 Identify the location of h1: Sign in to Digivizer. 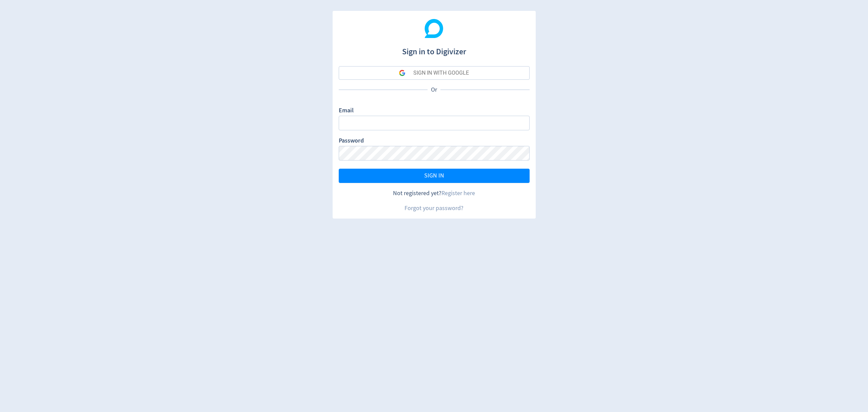
(434, 49).